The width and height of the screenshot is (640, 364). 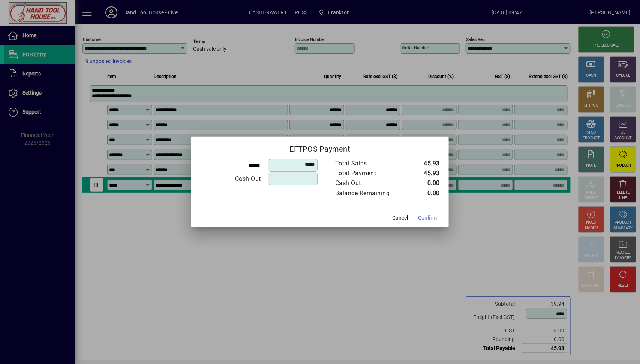 I want to click on div: Balance Remaining, so click(x=367, y=193).